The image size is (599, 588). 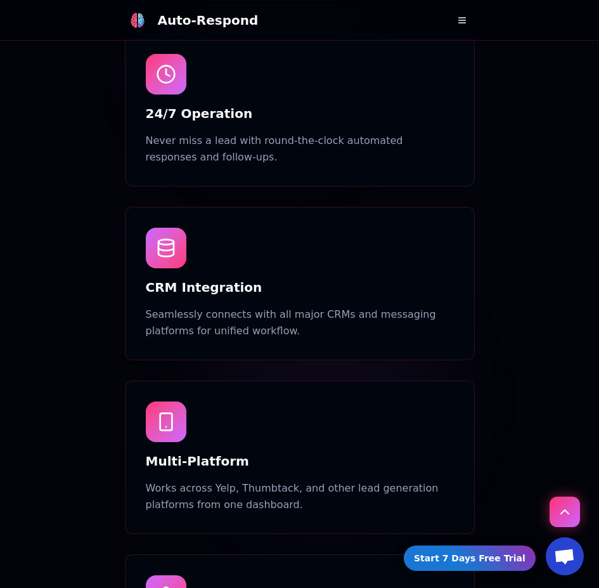 I want to click on button: Scroll to top, so click(x=565, y=512).